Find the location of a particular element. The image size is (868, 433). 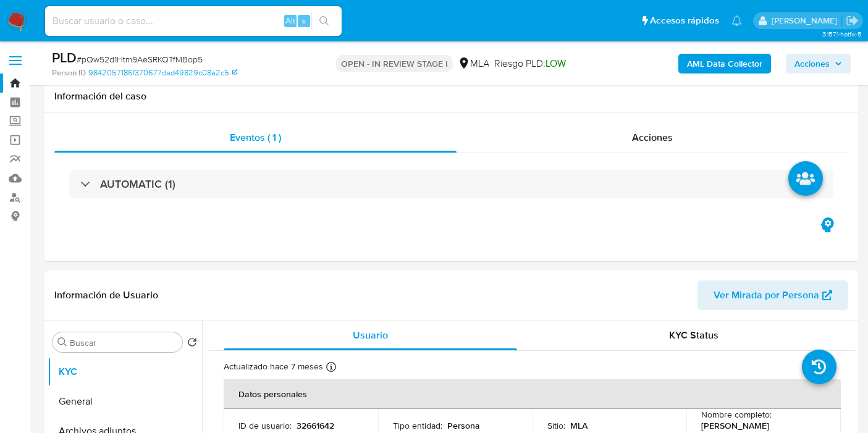

p: Nombre completo : is located at coordinates (736, 415).